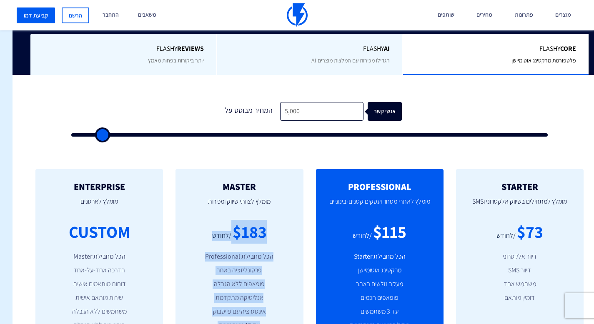  Describe the element at coordinates (99, 298) in the screenshot. I see `li: שירות מותאם אישית` at that location.